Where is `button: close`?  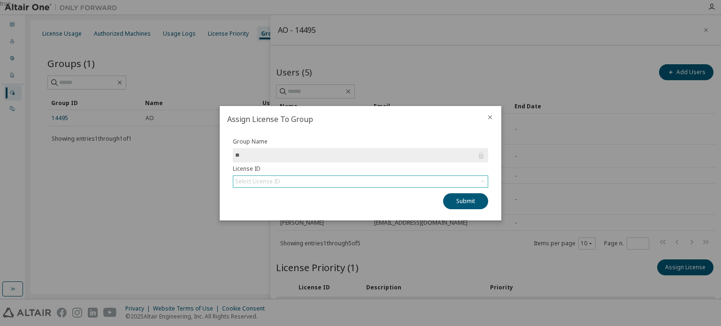 button: close is located at coordinates (490, 117).